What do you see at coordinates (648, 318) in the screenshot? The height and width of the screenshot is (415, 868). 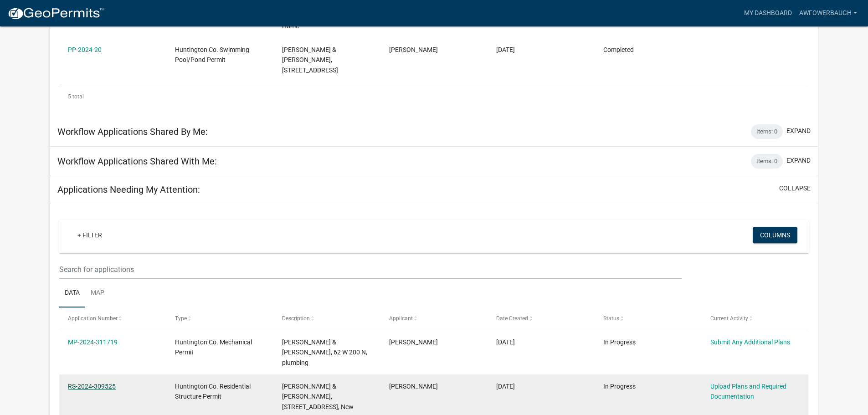 I see `datatable-header-cell: Status` at bounding box center [648, 318].